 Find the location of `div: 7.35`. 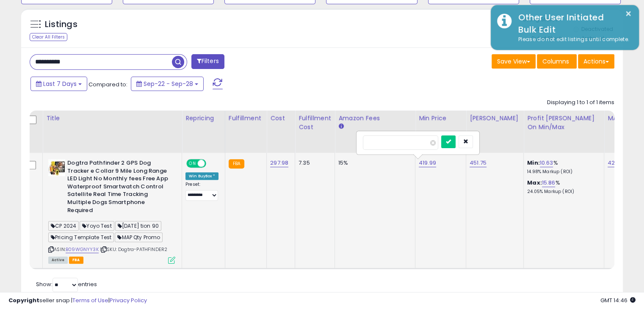

div: 7.35 is located at coordinates (314, 163).